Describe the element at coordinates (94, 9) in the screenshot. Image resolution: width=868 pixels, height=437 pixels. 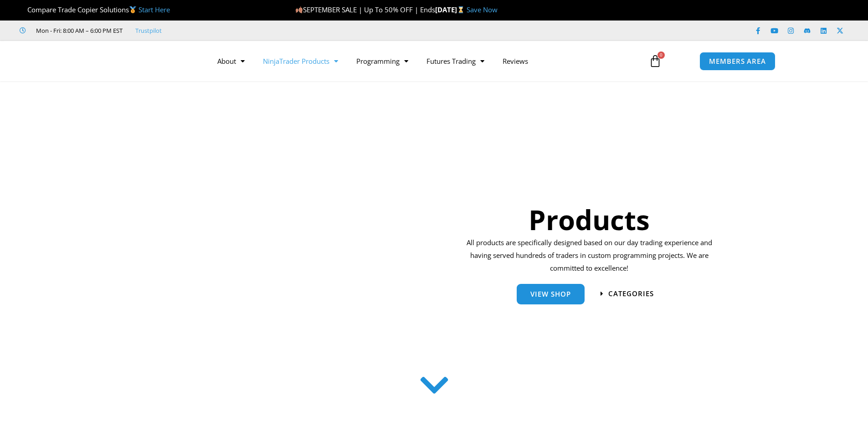
I see `span: Compare Trade Copier Solutions` at that location.